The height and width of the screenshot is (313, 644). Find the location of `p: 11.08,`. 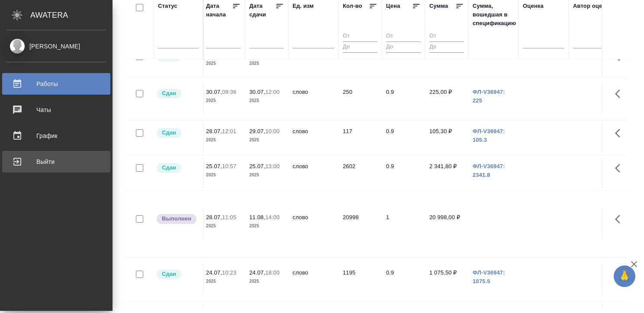

p: 11.08, is located at coordinates (257, 217).